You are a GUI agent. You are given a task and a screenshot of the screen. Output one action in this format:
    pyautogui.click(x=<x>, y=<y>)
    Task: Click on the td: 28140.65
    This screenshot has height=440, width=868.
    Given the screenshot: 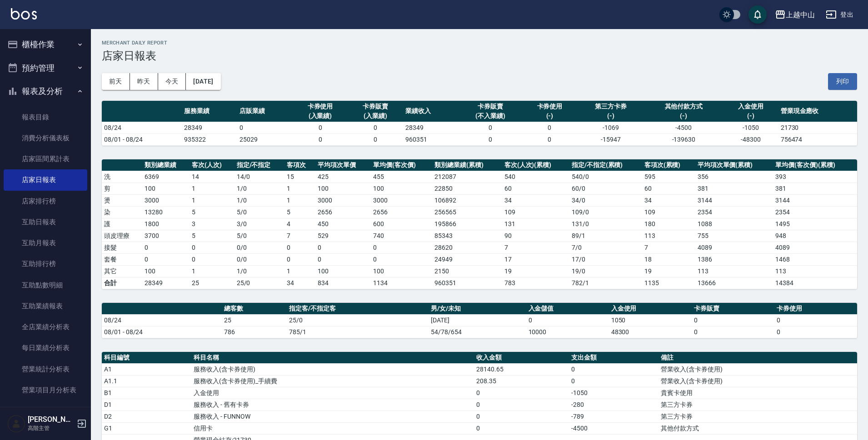 What is the action you would take?
    pyautogui.click(x=521, y=370)
    